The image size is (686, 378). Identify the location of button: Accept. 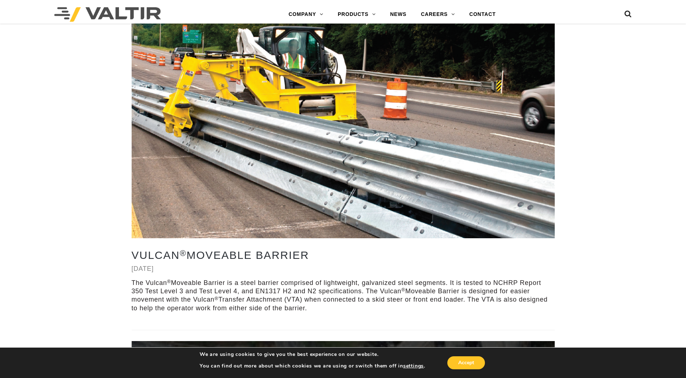
(466, 362).